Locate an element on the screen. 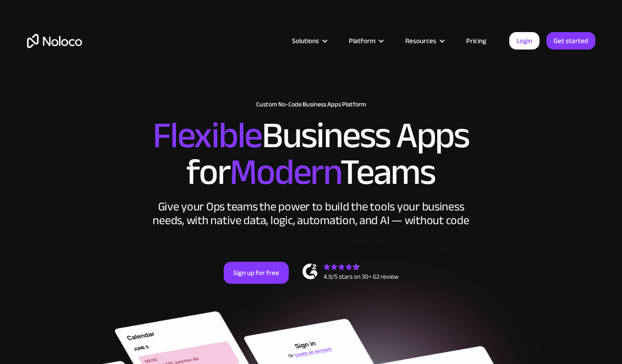  h1: Custom No-Code Business Apps Platform is located at coordinates (311, 105).